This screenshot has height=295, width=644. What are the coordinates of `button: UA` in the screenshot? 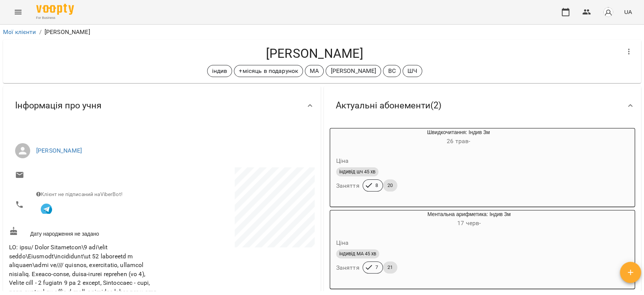 It's located at (628, 12).